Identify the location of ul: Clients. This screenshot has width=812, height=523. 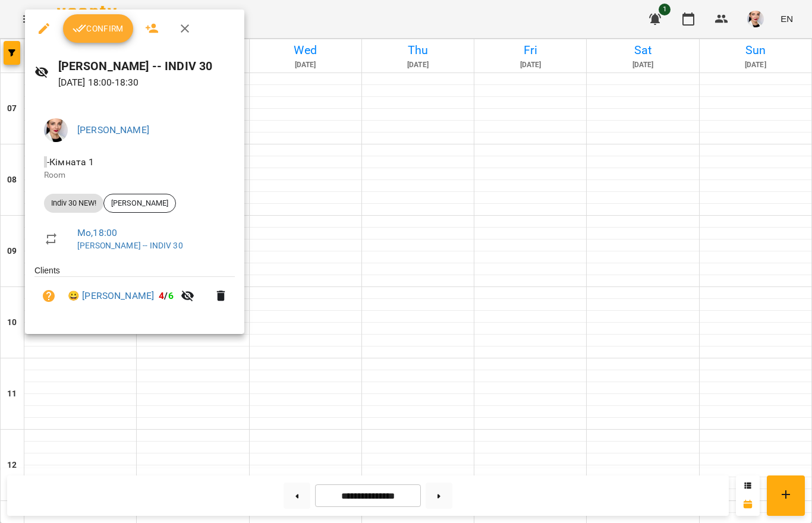
(134, 292).